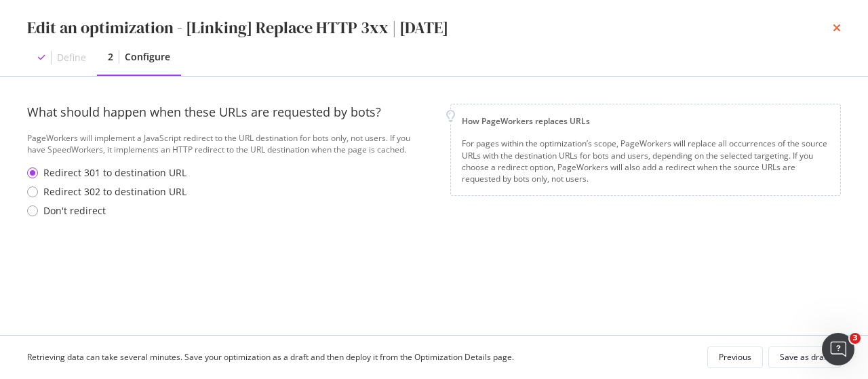 The image size is (868, 379). I want to click on div: Retrieving data can take several minutes. Save your optimization as a draft and then deploy it fr..., so click(271, 357).